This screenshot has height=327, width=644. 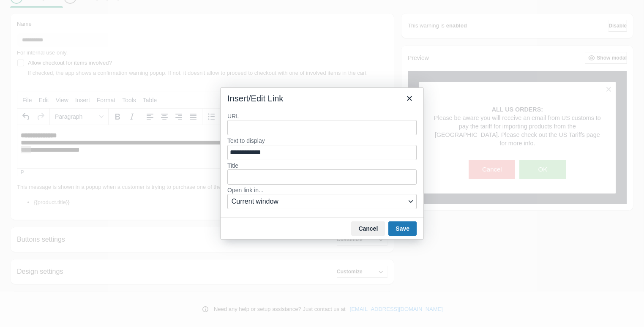 I want to click on label: Title, so click(x=322, y=165).